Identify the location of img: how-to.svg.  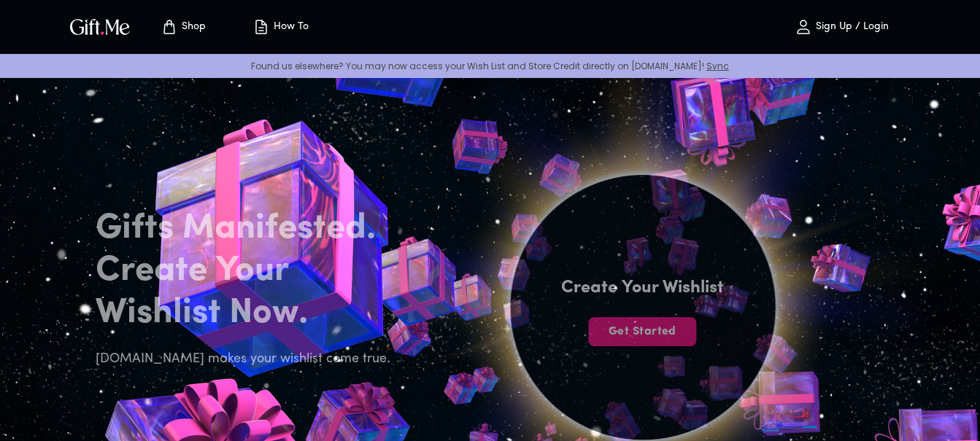
(261, 27).